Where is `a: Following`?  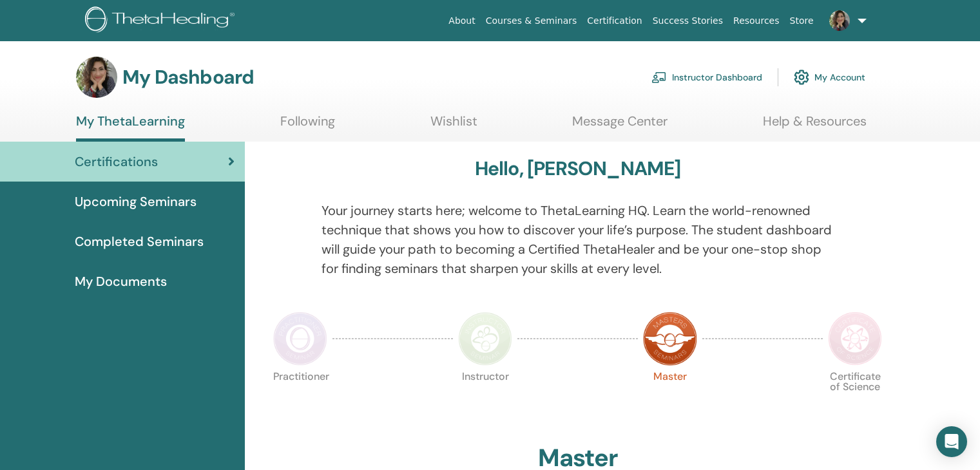
a: Following is located at coordinates (308, 125).